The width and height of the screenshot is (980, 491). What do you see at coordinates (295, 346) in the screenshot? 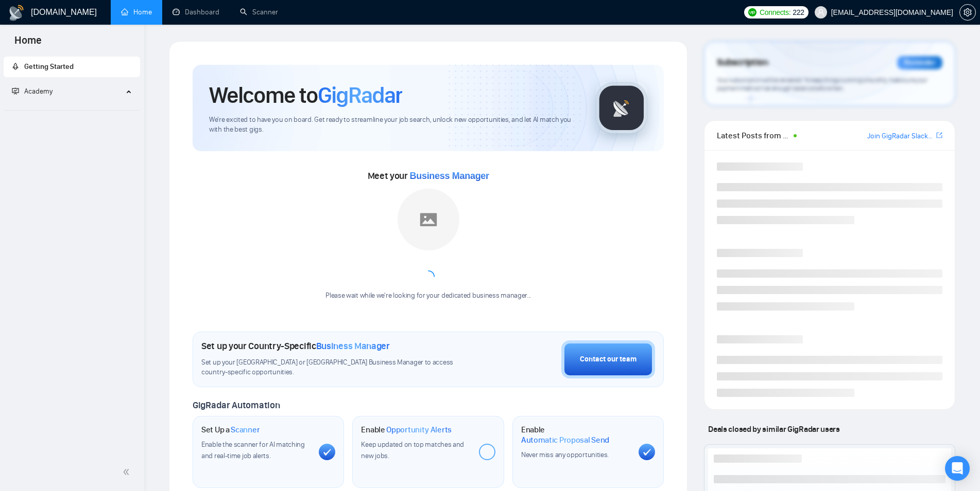
I see `h1: Set up your Country-Specific` at bounding box center [295, 346].